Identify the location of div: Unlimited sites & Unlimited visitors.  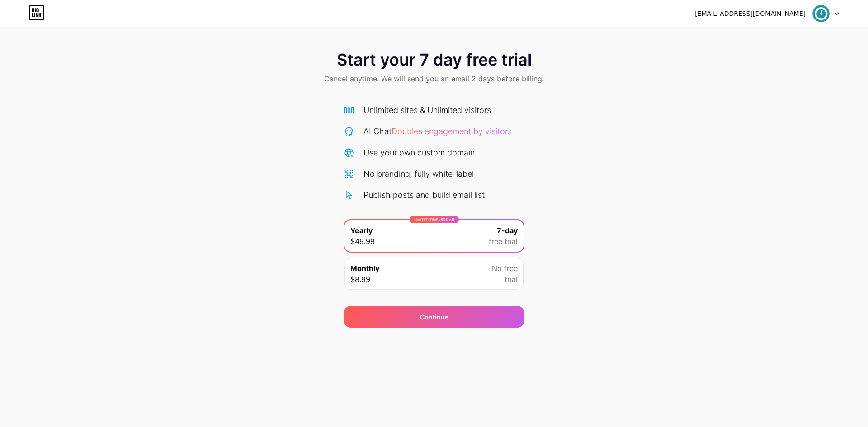
(427, 110).